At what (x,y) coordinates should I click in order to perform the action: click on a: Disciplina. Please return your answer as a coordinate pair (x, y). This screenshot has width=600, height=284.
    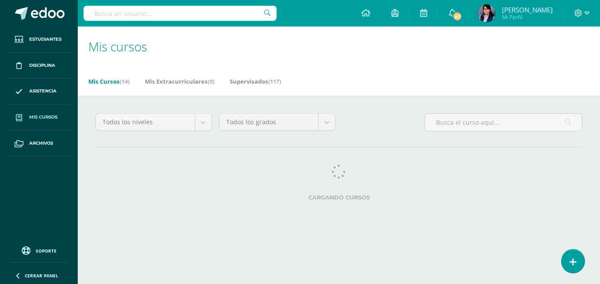
    Looking at the image, I should click on (39, 65).